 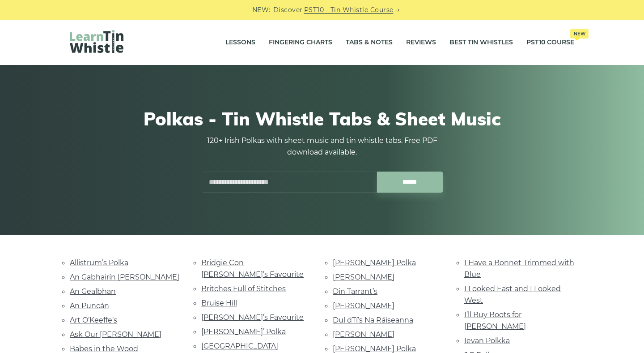 What do you see at coordinates (300, 42) in the screenshot?
I see `a: Fingering Charts` at bounding box center [300, 42].